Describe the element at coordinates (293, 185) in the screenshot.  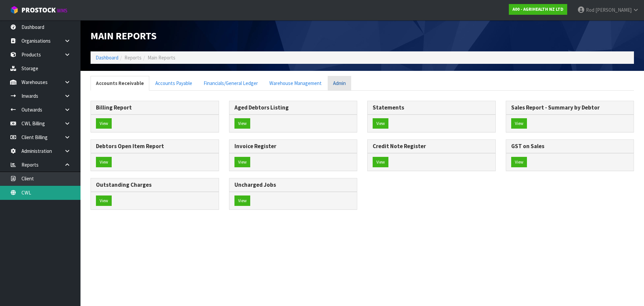
I see `h3: Uncharged Jobs` at that location.